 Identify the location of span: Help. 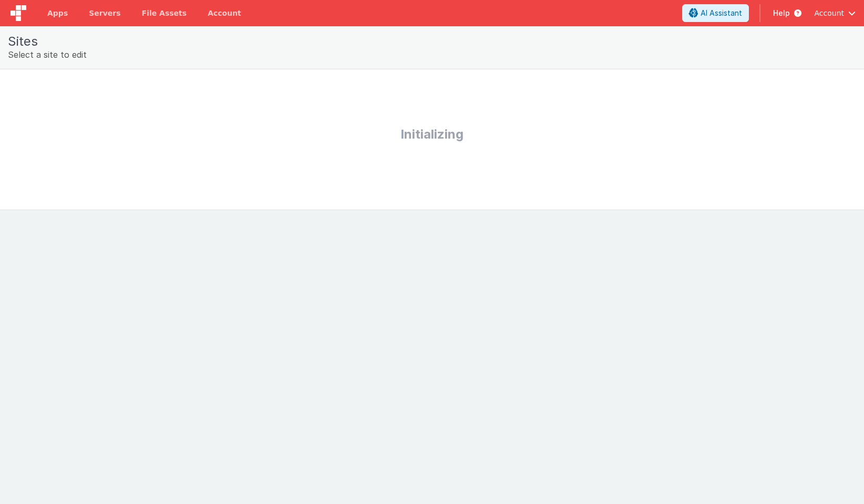
(781, 13).